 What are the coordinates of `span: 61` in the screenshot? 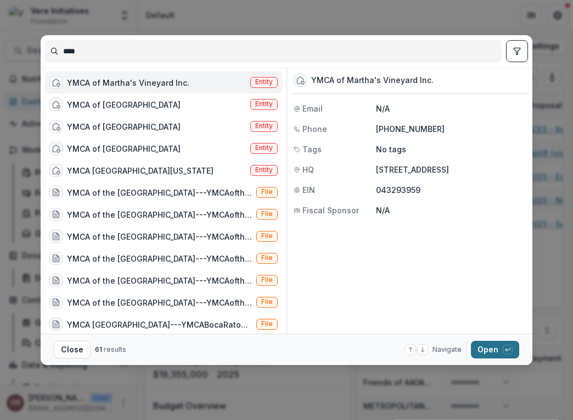 It's located at (98, 349).